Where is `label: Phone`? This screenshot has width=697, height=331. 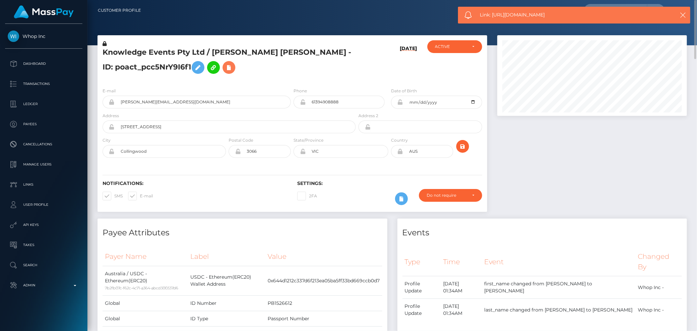
label: Phone is located at coordinates (300, 91).